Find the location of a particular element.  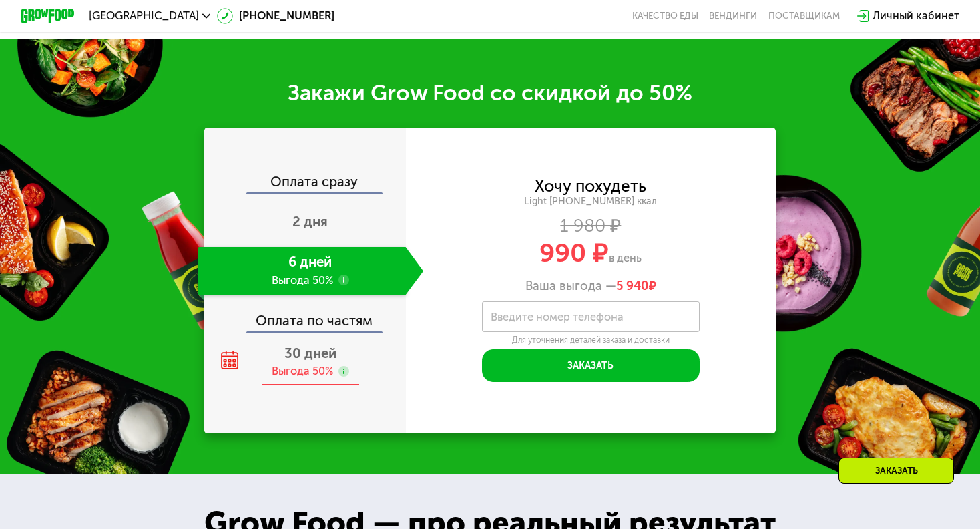

span: 2 дня is located at coordinates (310, 222).